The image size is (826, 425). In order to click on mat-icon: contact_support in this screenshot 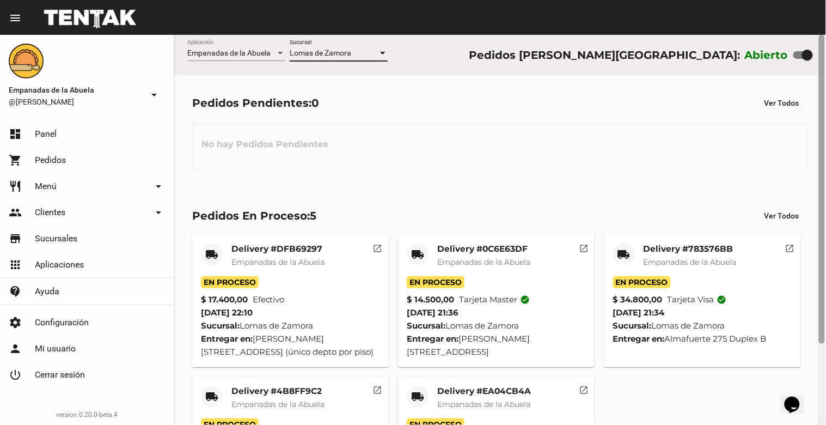, I will do `click(15, 291)`.